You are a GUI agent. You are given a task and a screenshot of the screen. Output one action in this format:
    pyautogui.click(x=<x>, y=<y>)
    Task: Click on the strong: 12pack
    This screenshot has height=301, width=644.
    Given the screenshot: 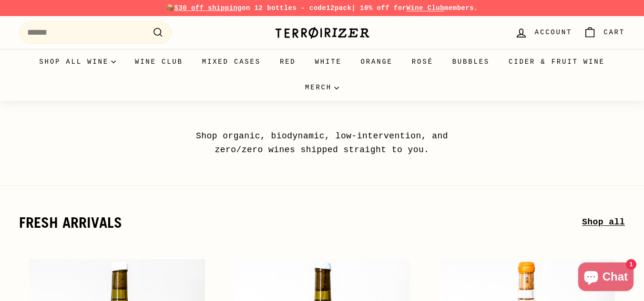 What is the action you would take?
    pyautogui.click(x=339, y=8)
    